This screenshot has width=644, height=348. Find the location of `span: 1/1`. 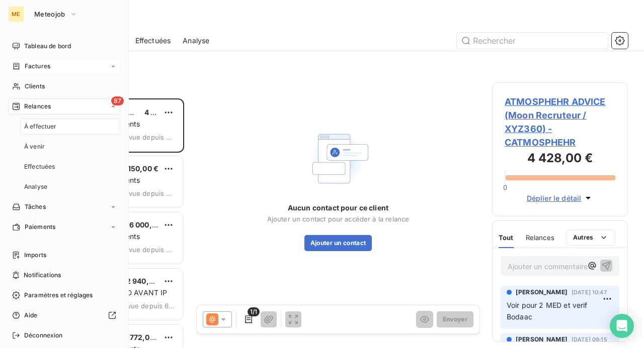

span: 1/1 is located at coordinates (254, 312).